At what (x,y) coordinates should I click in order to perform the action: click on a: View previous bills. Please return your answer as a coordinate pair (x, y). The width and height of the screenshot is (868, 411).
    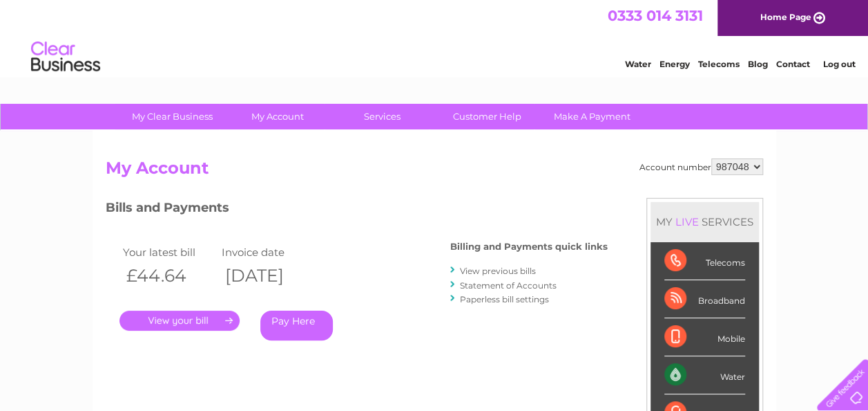
    Looking at the image, I should click on (498, 271).